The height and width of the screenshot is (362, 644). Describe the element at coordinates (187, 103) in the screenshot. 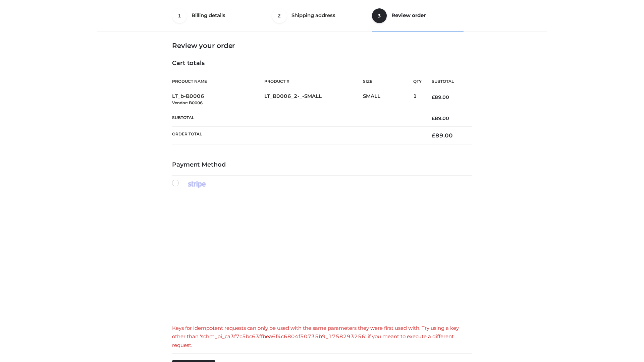

I see `small: Vendor: B0006` at that location.